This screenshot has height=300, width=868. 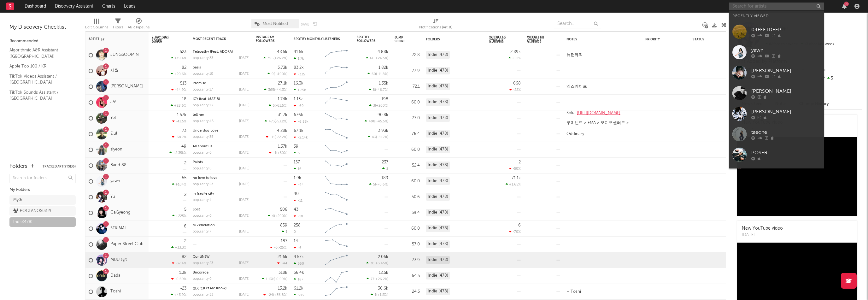 I want to click on div: 60.0, so click(x=408, y=228).